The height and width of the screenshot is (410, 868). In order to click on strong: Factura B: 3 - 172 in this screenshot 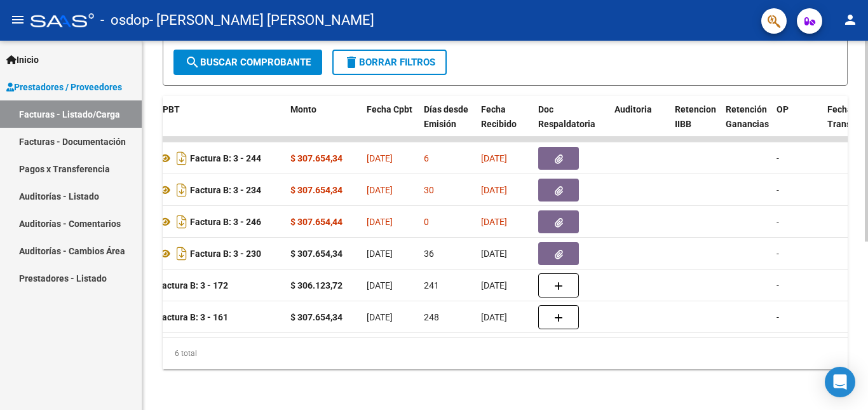, I will do `click(192, 286)`.